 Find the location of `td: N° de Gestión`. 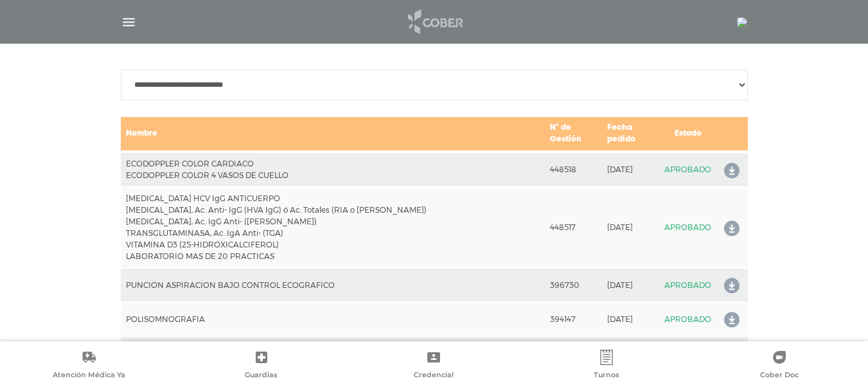

td: N° de Gestión is located at coordinates (574, 133).